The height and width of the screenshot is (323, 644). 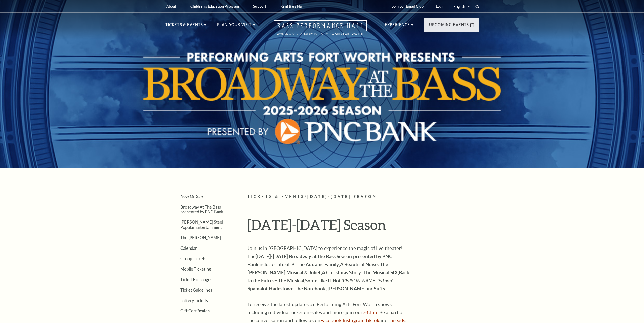 I want to click on strong: SIX, so click(x=394, y=273).